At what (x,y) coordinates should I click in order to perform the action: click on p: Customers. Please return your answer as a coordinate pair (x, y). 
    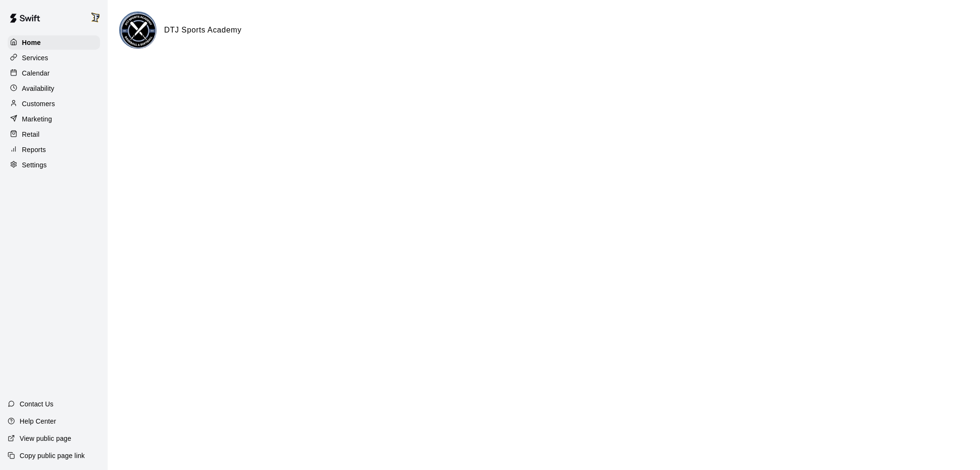
    Looking at the image, I should click on (38, 103).